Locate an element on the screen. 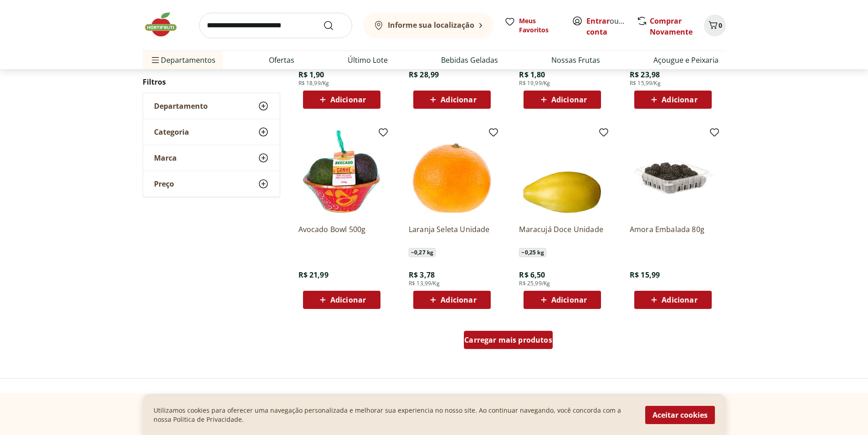 The height and width of the screenshot is (435, 868). span: ~ 0,27 kg is located at coordinates (422, 253).